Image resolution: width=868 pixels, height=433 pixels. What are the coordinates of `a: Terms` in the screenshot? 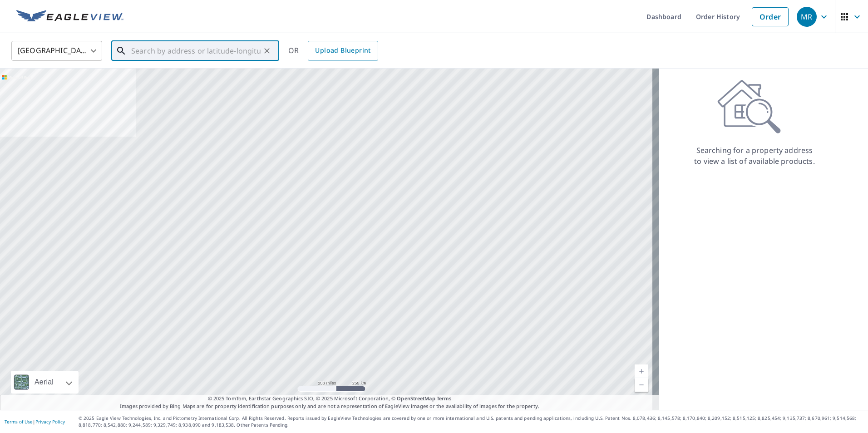 It's located at (444, 398).